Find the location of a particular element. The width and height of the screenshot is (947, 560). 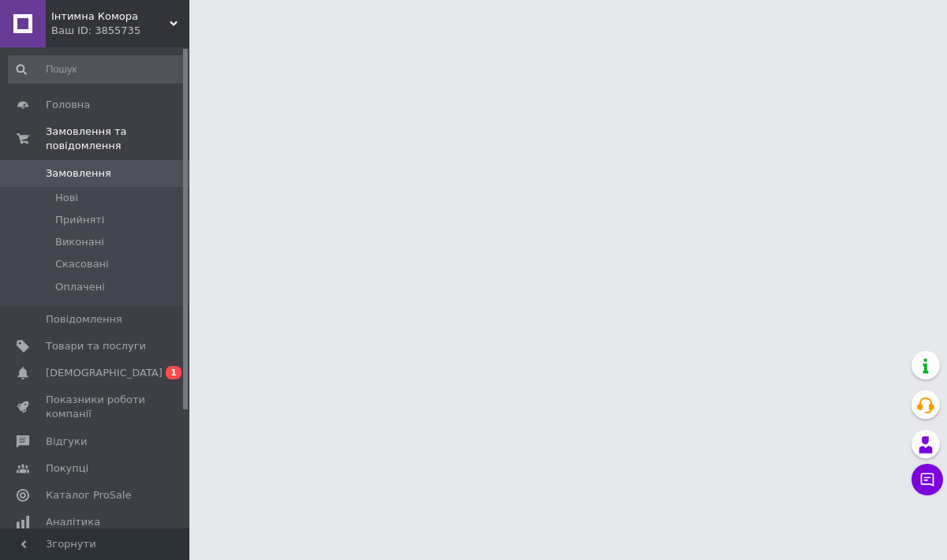

span: Замовлення та повідомлення is located at coordinates (118, 139).